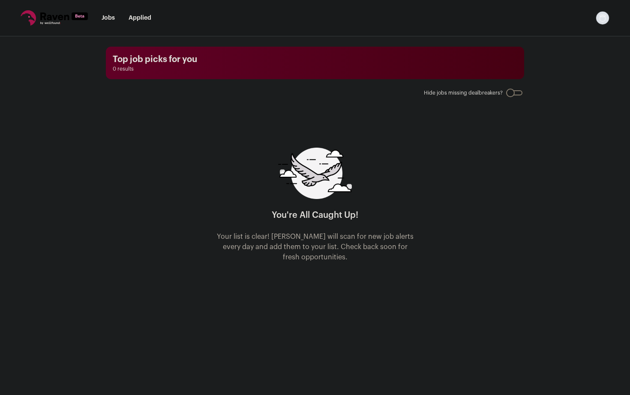  What do you see at coordinates (463, 93) in the screenshot?
I see `span: Hide jobs missing dealbreakers?` at bounding box center [463, 93].